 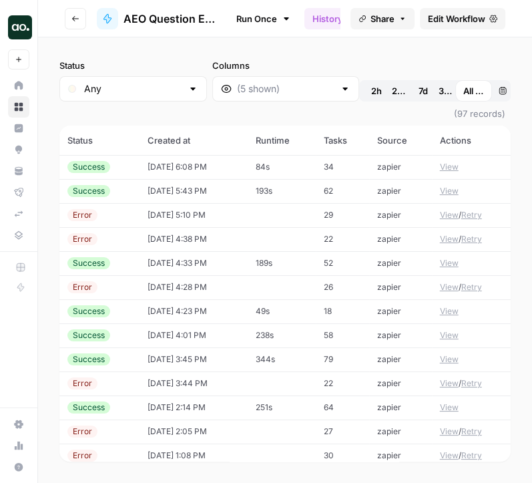 I want to click on th: Actions, so click(x=472, y=140).